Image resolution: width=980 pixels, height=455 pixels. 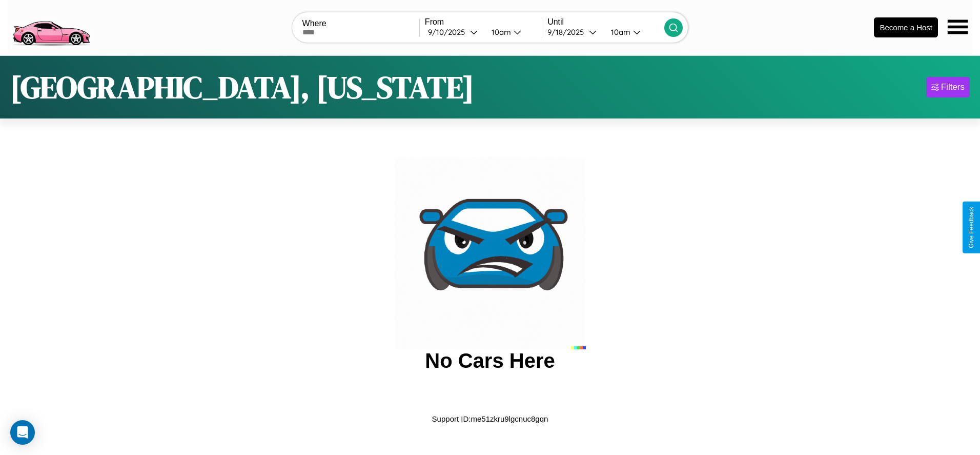 What do you see at coordinates (606, 22) in the screenshot?
I see `label: Until` at bounding box center [606, 22].